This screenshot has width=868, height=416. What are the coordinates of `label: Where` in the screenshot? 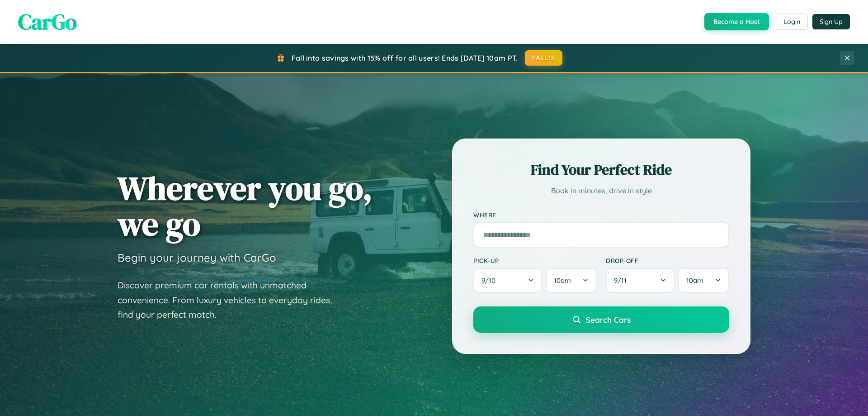 It's located at (601, 214).